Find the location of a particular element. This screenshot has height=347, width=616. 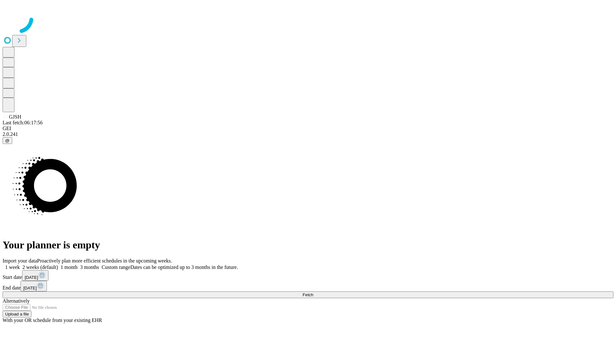

span: Fetch is located at coordinates (308, 294).